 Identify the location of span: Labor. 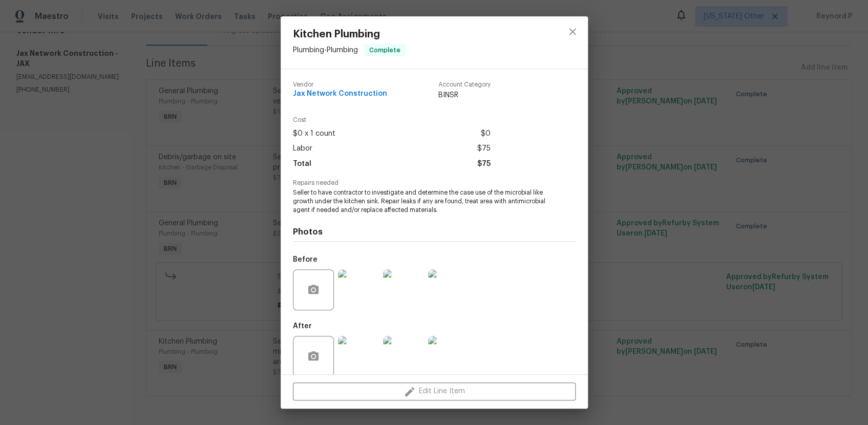
(303, 149).